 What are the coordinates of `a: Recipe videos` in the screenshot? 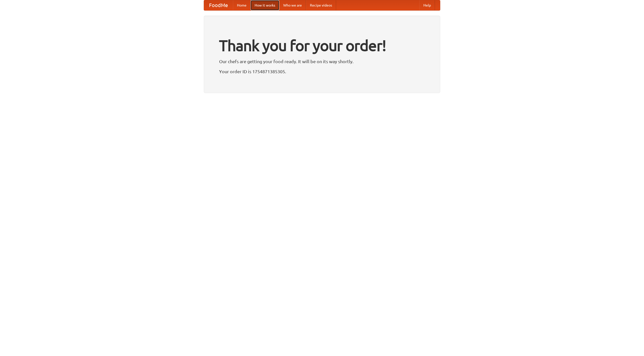 It's located at (321, 5).